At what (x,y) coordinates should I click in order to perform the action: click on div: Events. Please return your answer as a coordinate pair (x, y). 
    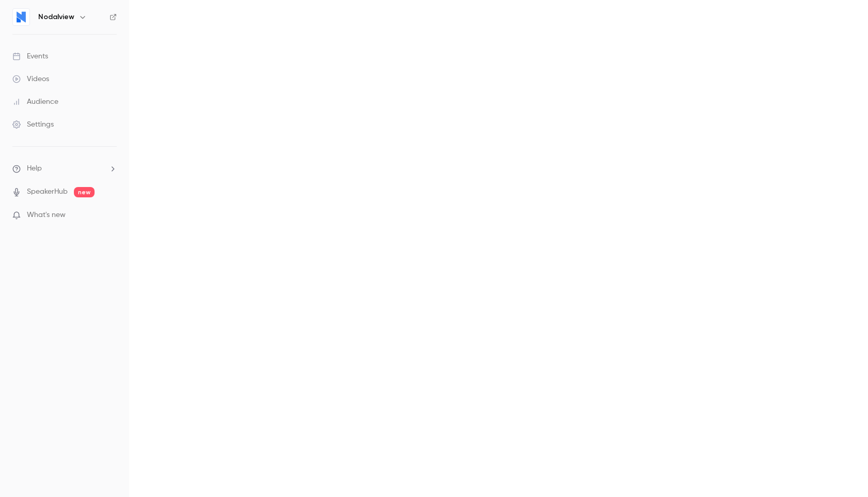
    Looking at the image, I should click on (30, 56).